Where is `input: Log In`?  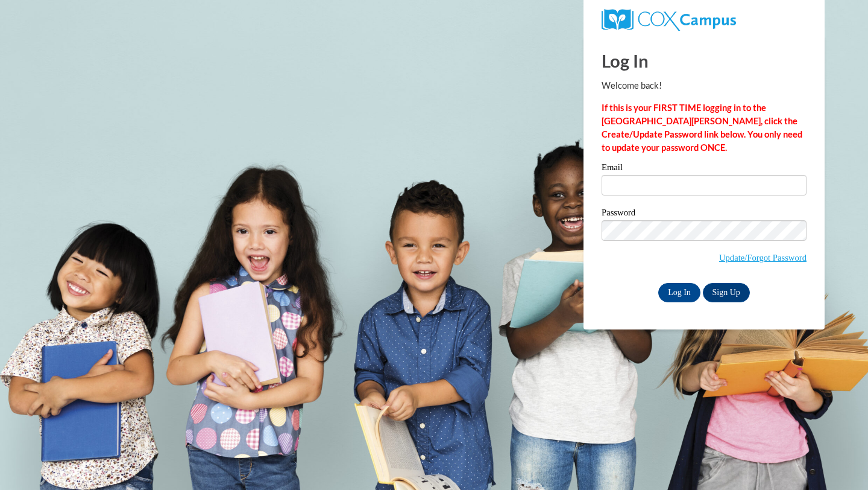
input: Log In is located at coordinates (680, 293).